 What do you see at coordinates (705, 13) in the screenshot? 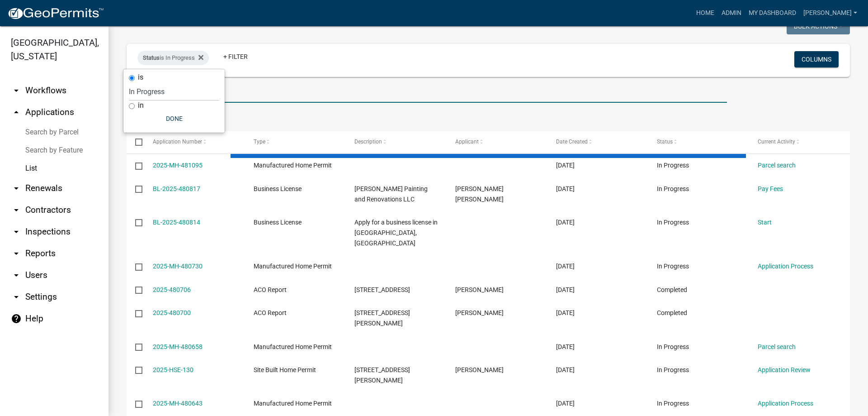
I see `a: Home` at bounding box center [705, 13].